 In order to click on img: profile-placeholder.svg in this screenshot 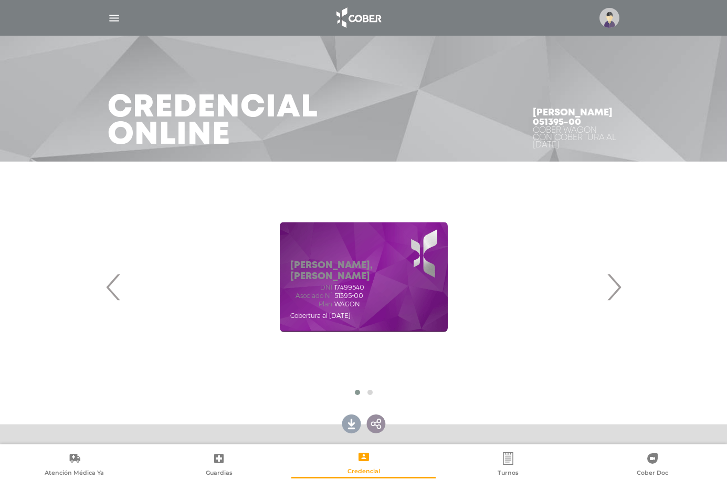, I will do `click(609, 18)`.